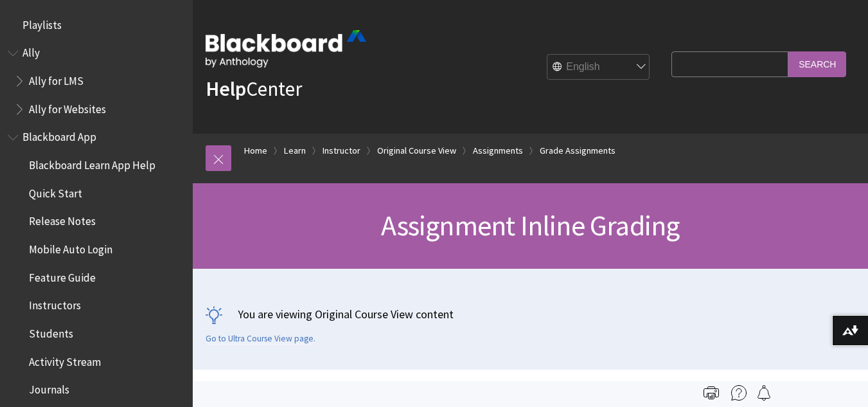 This screenshot has width=868, height=407. Describe the element at coordinates (67, 107) in the screenshot. I see `span: Ally for Websites` at that location.